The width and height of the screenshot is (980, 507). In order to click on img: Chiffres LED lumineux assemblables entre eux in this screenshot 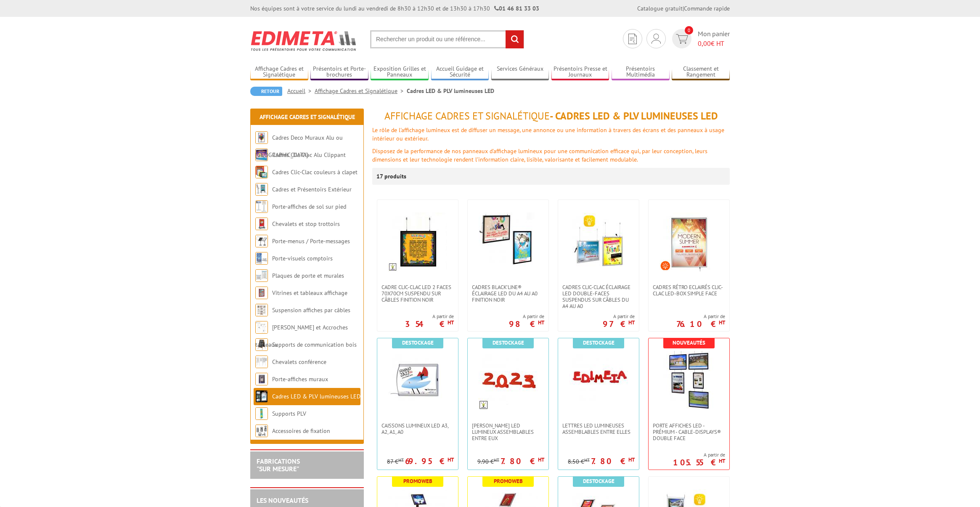, I will do `click(508, 380)`.